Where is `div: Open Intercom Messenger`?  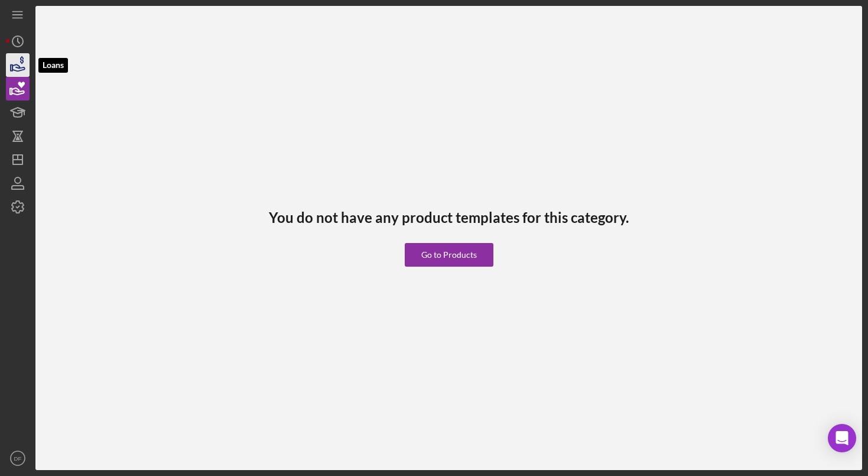
div: Open Intercom Messenger is located at coordinates (842, 438).